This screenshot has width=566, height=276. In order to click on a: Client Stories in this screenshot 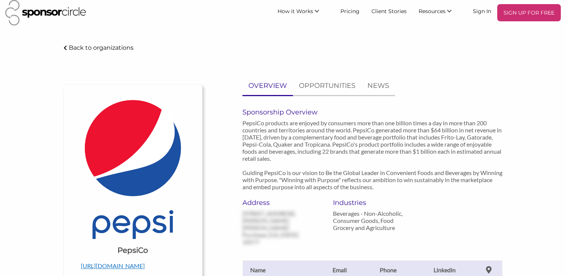, I will do `click(389, 11)`.